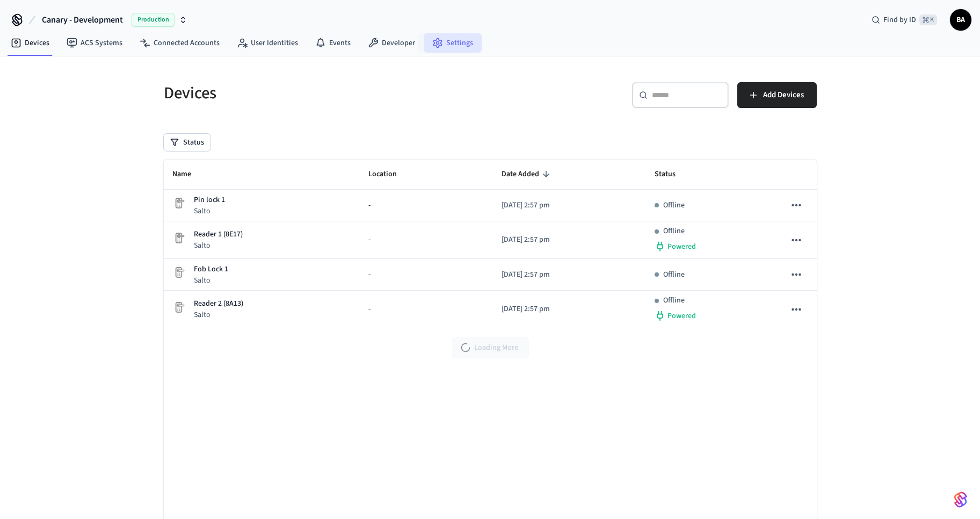  I want to click on span: ⌘ K, so click(928, 20).